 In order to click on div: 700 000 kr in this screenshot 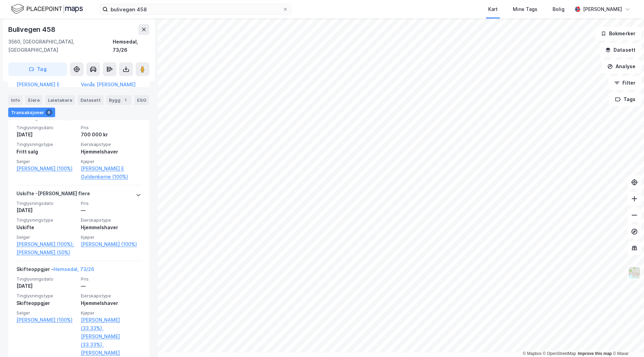, I will do `click(111, 134)`.